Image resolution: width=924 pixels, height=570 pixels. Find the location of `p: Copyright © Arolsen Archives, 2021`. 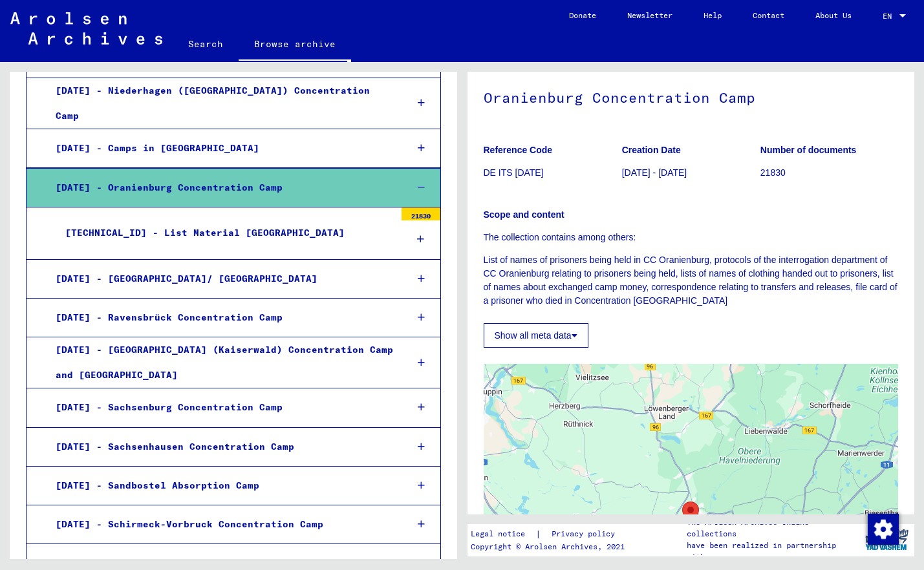

p: Copyright © Arolsen Archives, 2021 is located at coordinates (551, 547).